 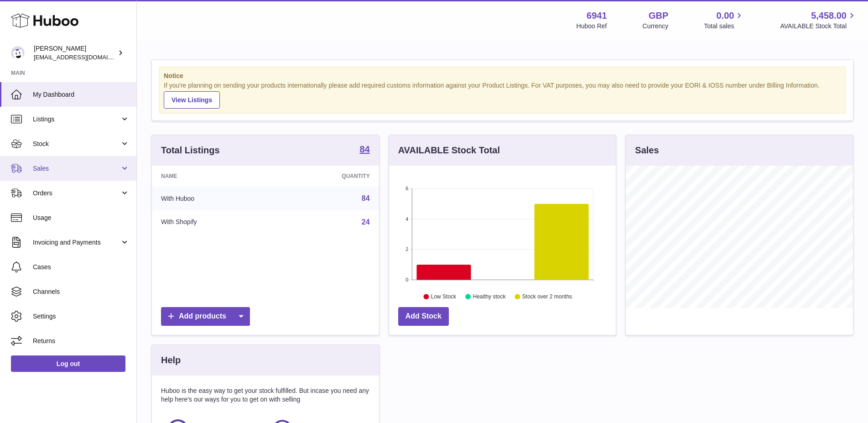 What do you see at coordinates (81, 218) in the screenshot?
I see `span: Usage` at bounding box center [81, 218].